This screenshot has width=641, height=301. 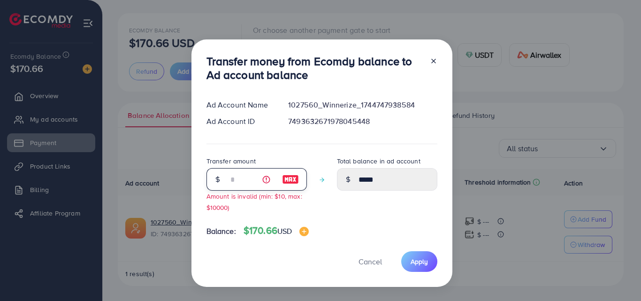 I want to click on span: Balance:, so click(x=221, y=231).